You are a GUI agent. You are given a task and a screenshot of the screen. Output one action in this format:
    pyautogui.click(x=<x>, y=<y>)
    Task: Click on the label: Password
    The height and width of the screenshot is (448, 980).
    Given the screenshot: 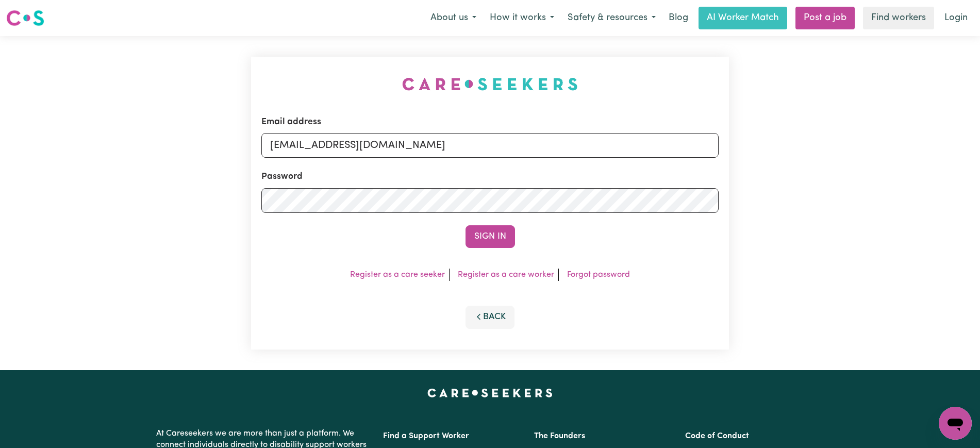 What is the action you would take?
    pyautogui.click(x=282, y=177)
    